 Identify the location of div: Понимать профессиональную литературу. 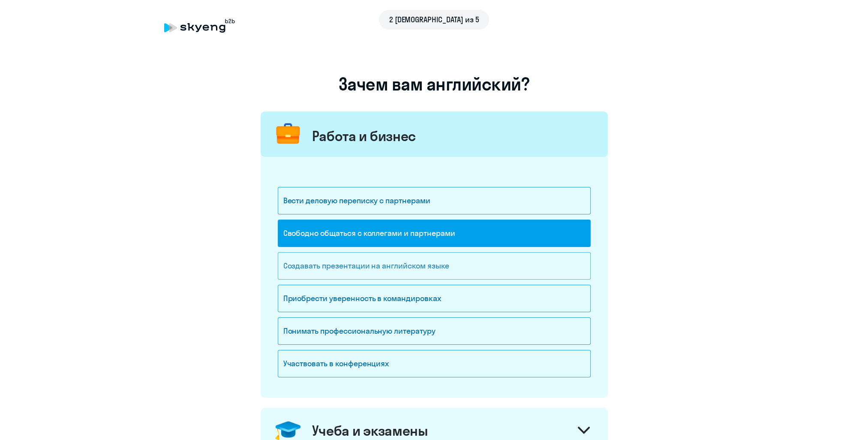
(434, 331).